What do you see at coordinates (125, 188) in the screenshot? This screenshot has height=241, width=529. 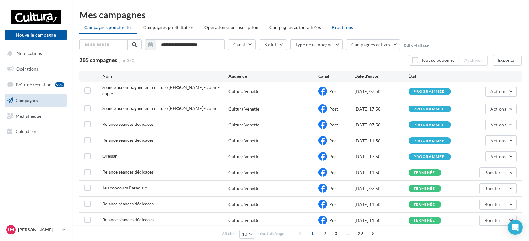 I see `span: Jeu concours Paradisio` at bounding box center [125, 188].